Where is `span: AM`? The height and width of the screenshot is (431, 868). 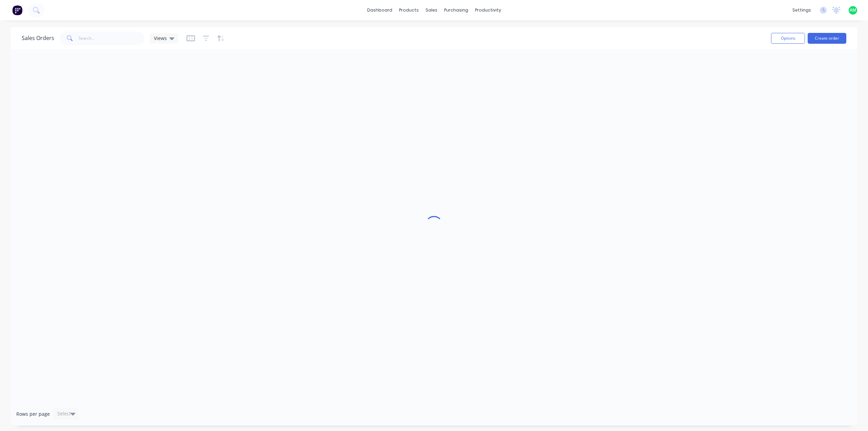
span: AM is located at coordinates (853, 10).